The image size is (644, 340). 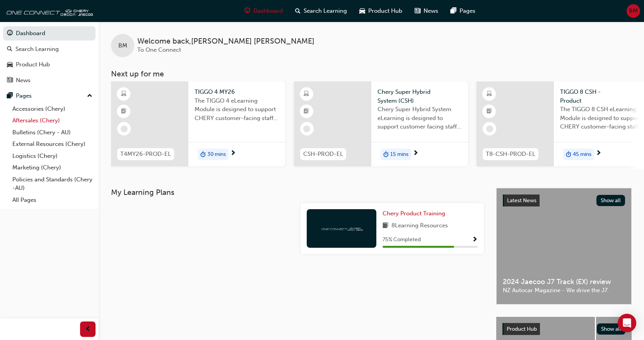 I want to click on a: pages-iconPages, so click(x=463, y=11).